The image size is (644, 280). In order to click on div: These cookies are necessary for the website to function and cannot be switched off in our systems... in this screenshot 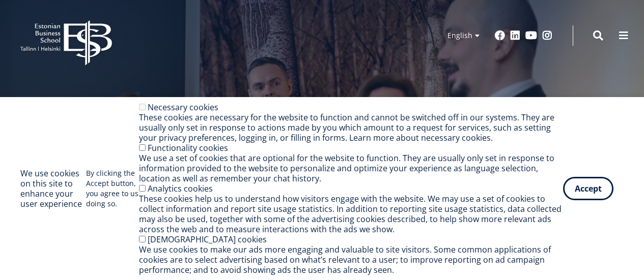, I will do `click(351, 128)`.